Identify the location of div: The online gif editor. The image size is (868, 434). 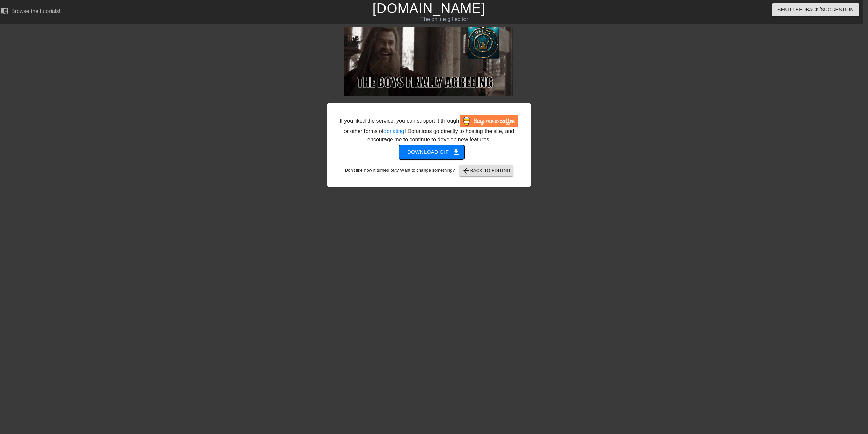
(444, 19).